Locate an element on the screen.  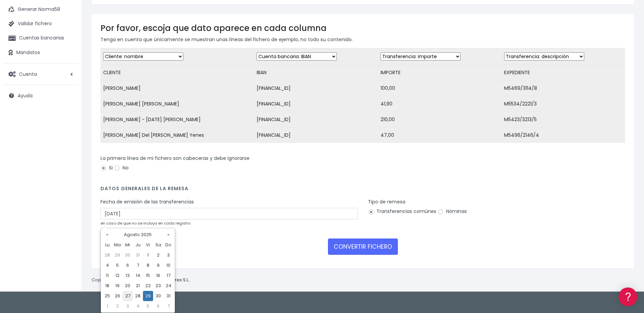
td: CLIENTE is located at coordinates (177, 73).